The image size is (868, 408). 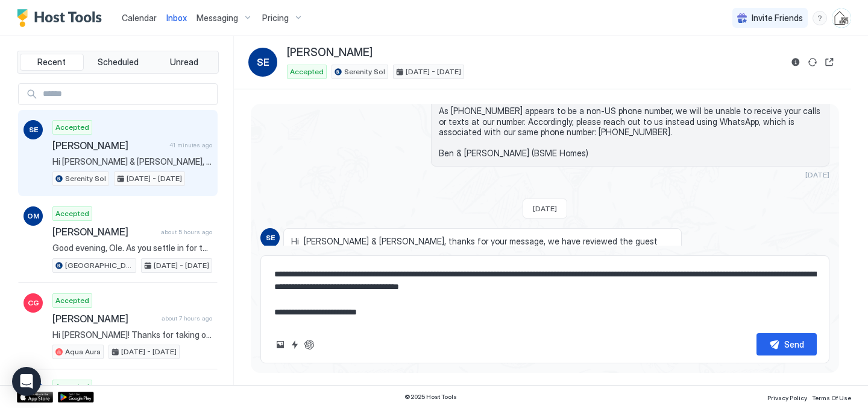 I want to click on span: Pricing, so click(x=275, y=18).